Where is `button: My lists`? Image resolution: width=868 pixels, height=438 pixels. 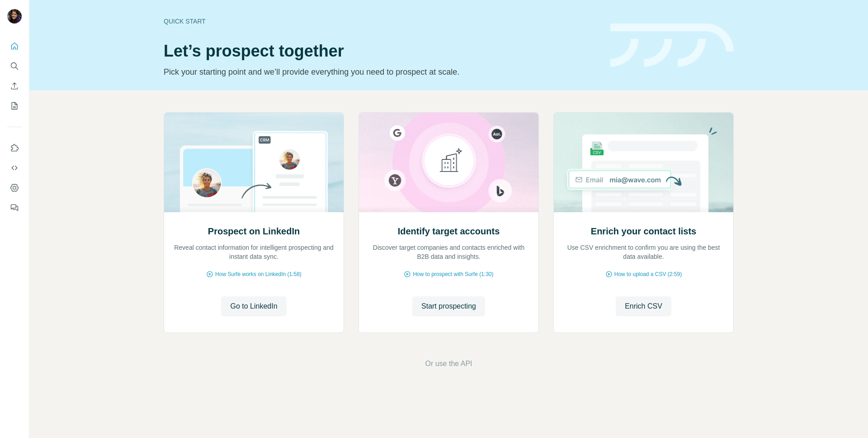
button: My lists is located at coordinates (15, 106).